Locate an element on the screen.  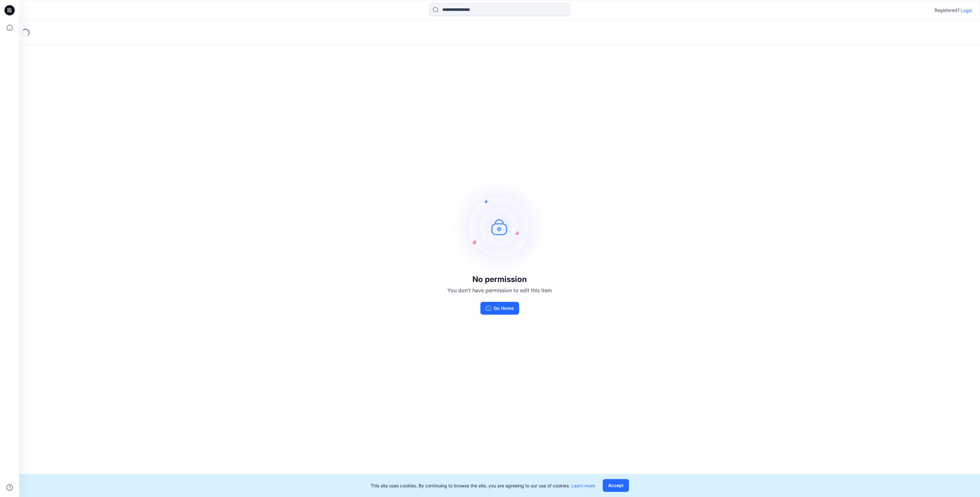
a: Go Home is located at coordinates (499, 308).